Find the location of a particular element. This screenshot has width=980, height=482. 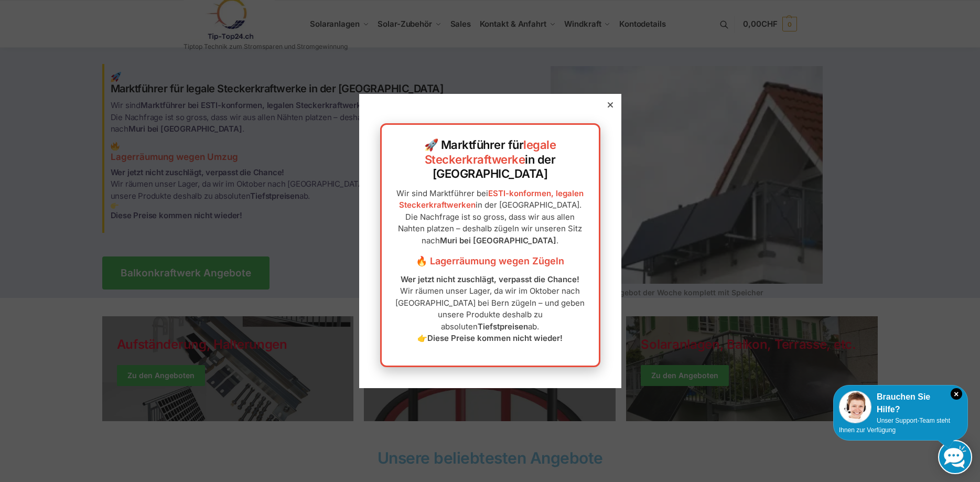

img: Customer service is located at coordinates (855, 407).